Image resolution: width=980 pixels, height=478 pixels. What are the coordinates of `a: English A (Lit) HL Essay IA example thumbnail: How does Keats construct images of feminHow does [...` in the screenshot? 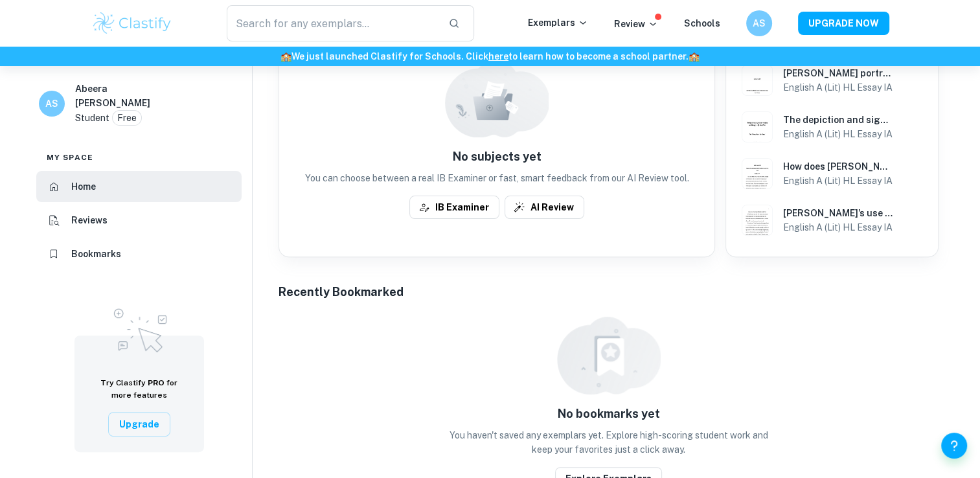 It's located at (832, 174).